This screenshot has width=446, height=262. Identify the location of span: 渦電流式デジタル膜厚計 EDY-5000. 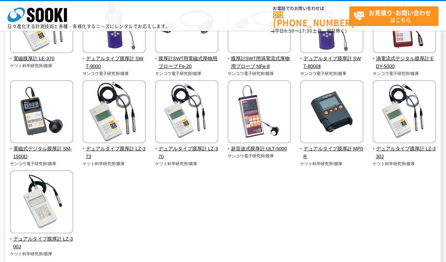
(404, 63).